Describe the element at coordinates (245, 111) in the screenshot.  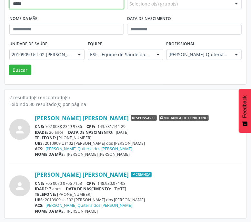
I see `button: Feedback - Mostrar pesquisa` at that location.